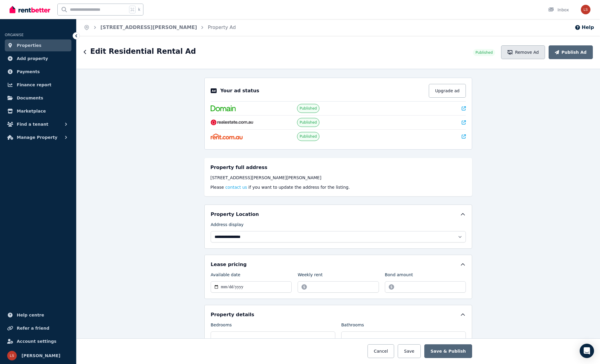 The image size is (600, 364). Describe the element at coordinates (448, 351) in the screenshot. I see `button: Save & Publish` at that location.